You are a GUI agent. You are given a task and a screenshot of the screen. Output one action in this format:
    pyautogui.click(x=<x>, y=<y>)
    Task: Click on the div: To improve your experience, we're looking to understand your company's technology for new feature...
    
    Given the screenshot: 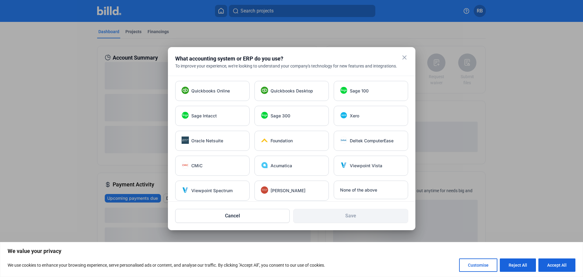 What is the action you would take?
    pyautogui.click(x=291, y=66)
    